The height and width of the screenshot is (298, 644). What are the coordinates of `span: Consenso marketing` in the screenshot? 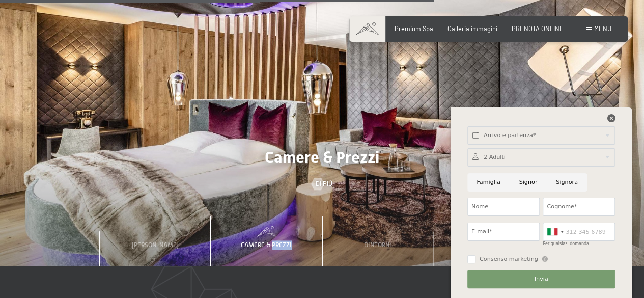 It's located at (509, 260).